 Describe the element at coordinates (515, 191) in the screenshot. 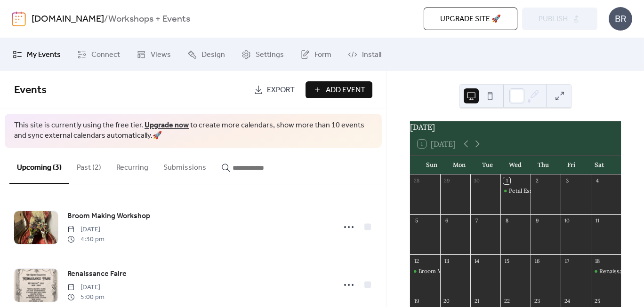

I see `div: Petal Essences with Analise Stein` at that location.